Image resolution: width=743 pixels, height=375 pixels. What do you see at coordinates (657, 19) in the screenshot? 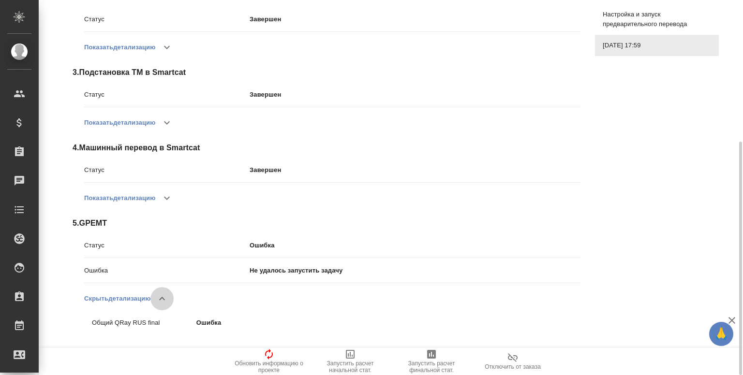
I see `span: Настройка и запуск предварительного перевода` at bounding box center [657, 19].